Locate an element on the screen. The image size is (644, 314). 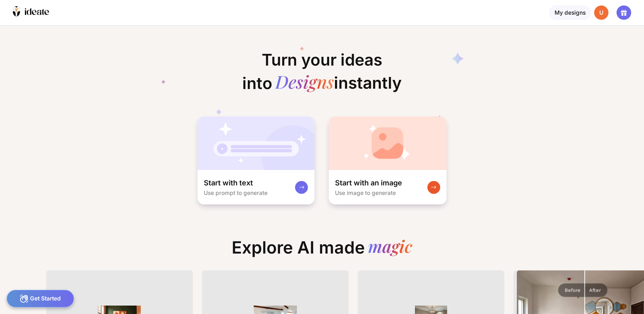
div: Get Started is located at coordinates (40, 299).